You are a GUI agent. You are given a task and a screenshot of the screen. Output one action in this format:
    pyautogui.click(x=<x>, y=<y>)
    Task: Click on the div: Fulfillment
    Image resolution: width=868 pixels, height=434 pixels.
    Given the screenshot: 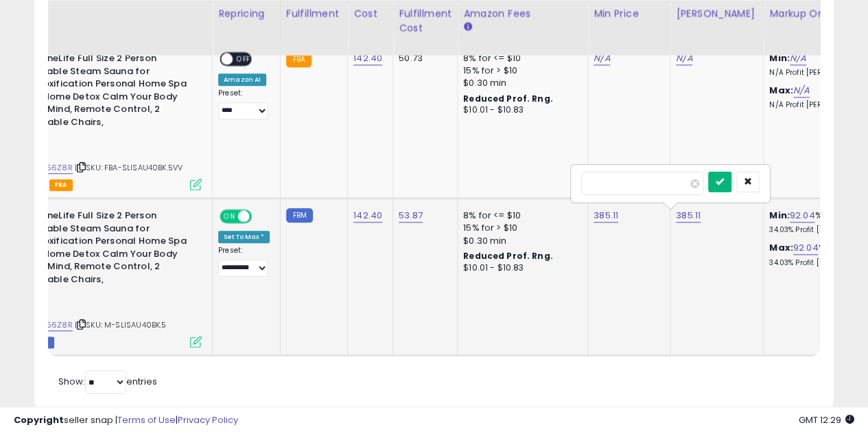 What is the action you would take?
    pyautogui.click(x=314, y=14)
    